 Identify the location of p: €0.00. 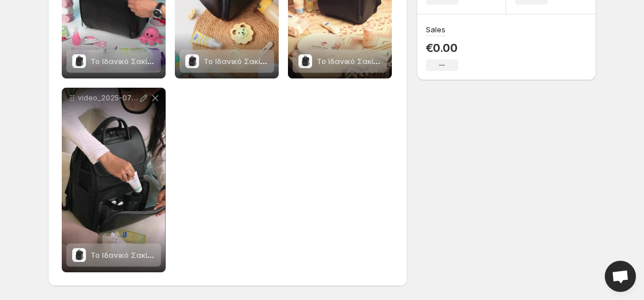
(443, 48).